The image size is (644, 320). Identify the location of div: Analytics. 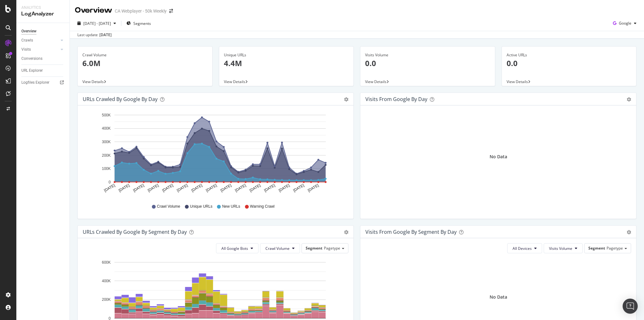
(43, 7).